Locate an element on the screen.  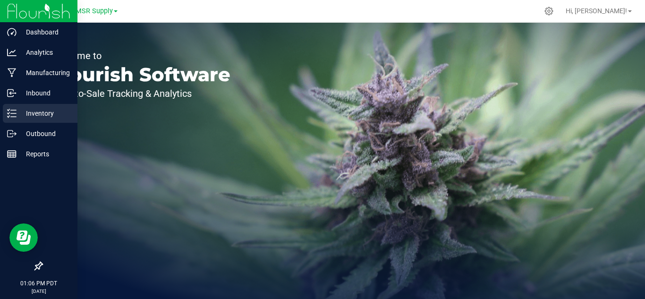
inline-svg: Inventory is located at coordinates (12, 113).